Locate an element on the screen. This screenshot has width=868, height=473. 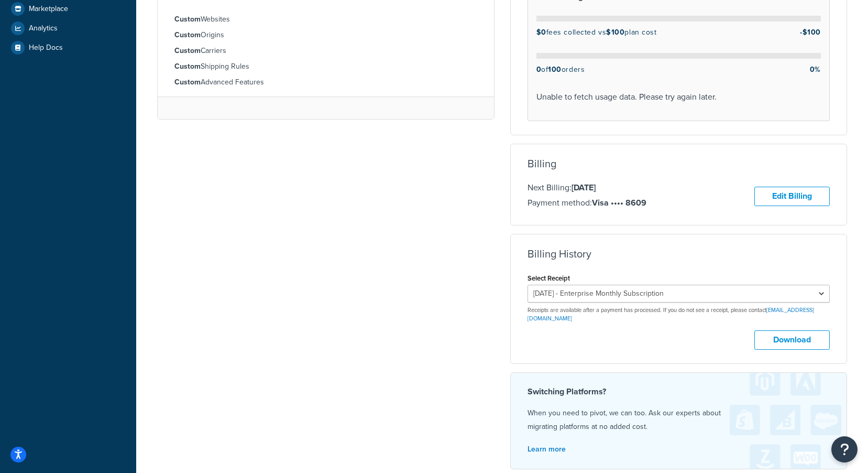
li: Help Docs is located at coordinates (68, 48).